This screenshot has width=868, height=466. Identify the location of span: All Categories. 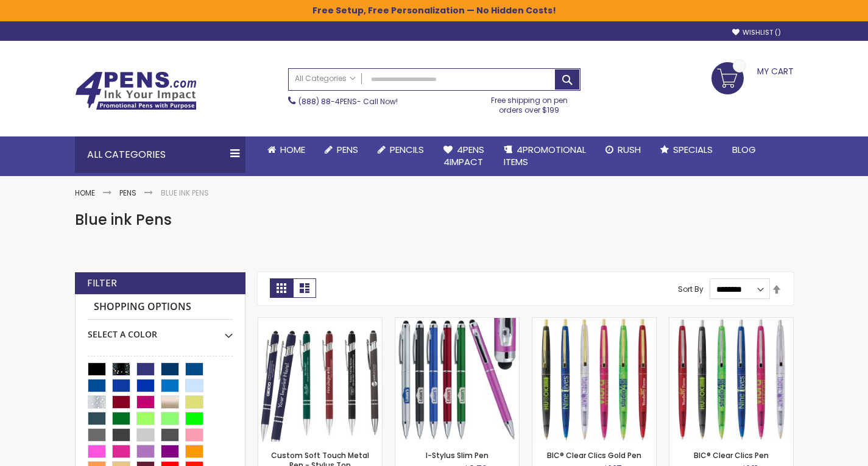
(325, 79).